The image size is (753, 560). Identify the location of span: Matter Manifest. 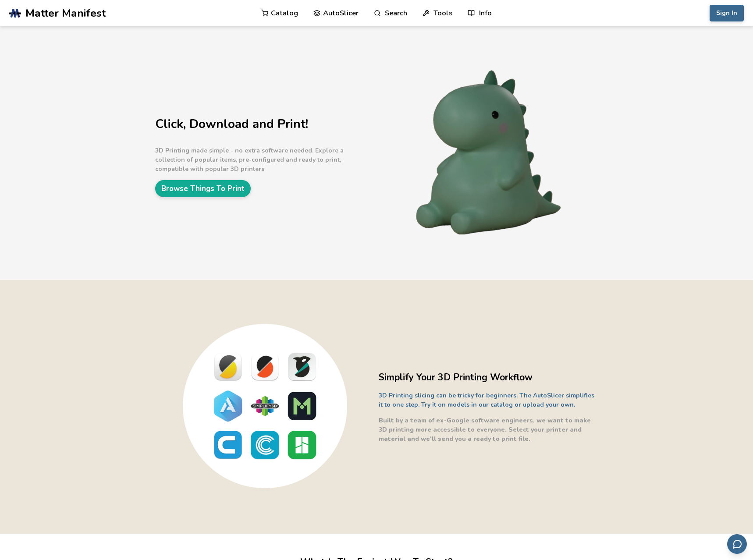
(65, 13).